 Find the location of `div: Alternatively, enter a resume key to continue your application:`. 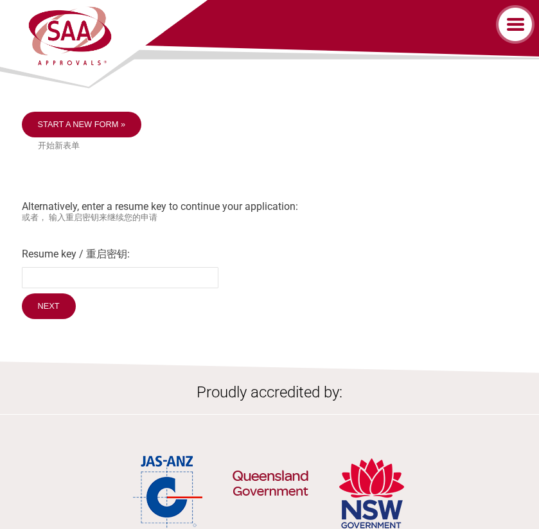

div: Alternatively, enter a resume key to continue your application: is located at coordinates (270, 217).